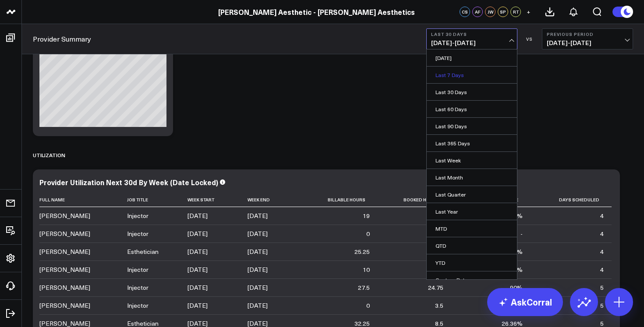 The width and height of the screenshot is (644, 327). I want to click on th: Week Start, so click(217, 199).